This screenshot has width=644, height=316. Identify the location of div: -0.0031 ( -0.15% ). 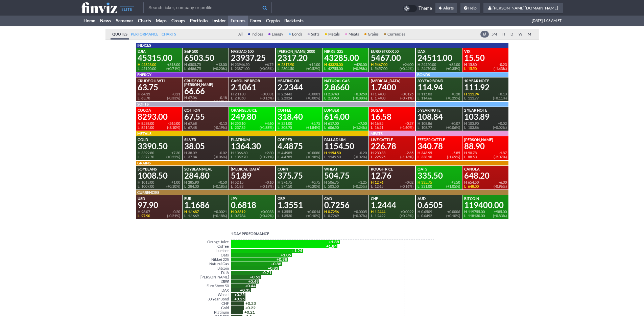
(266, 96).